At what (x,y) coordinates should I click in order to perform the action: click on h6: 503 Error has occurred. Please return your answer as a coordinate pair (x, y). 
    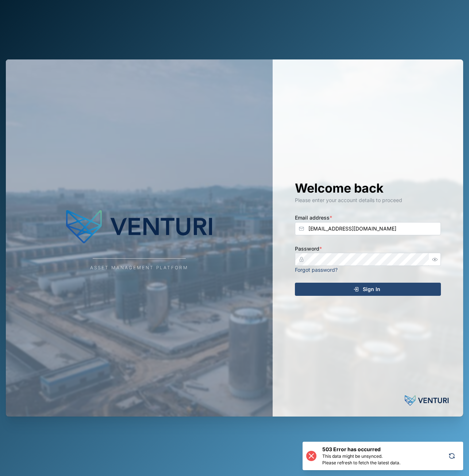
    Looking at the image, I should click on (361, 449).